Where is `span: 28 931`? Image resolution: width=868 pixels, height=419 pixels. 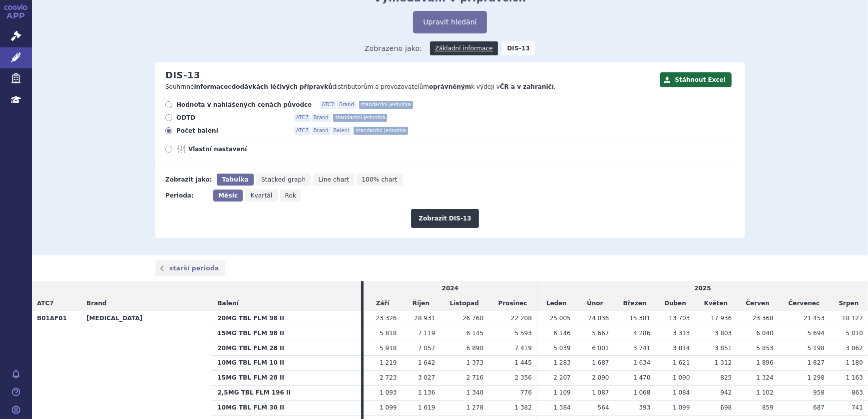
span: 28 931 is located at coordinates (424, 318).